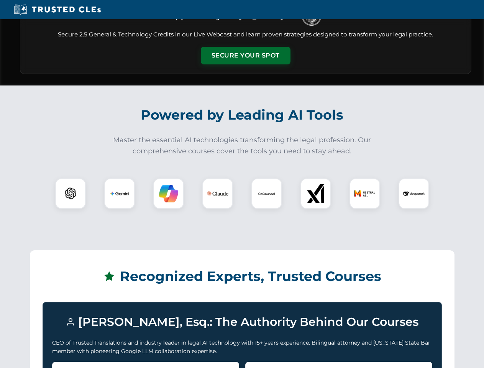  What do you see at coordinates (316, 194) in the screenshot?
I see `img: xAI Logo` at bounding box center [316, 194].